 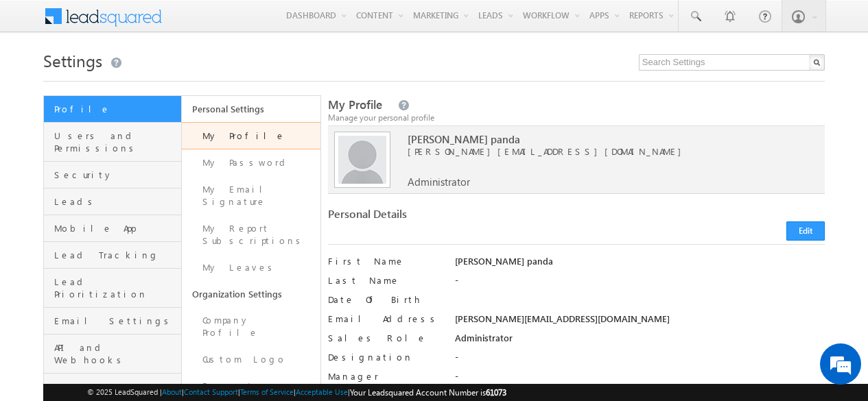 What do you see at coordinates (250, 109) in the screenshot?
I see `a: Personal Settings` at bounding box center [250, 109].